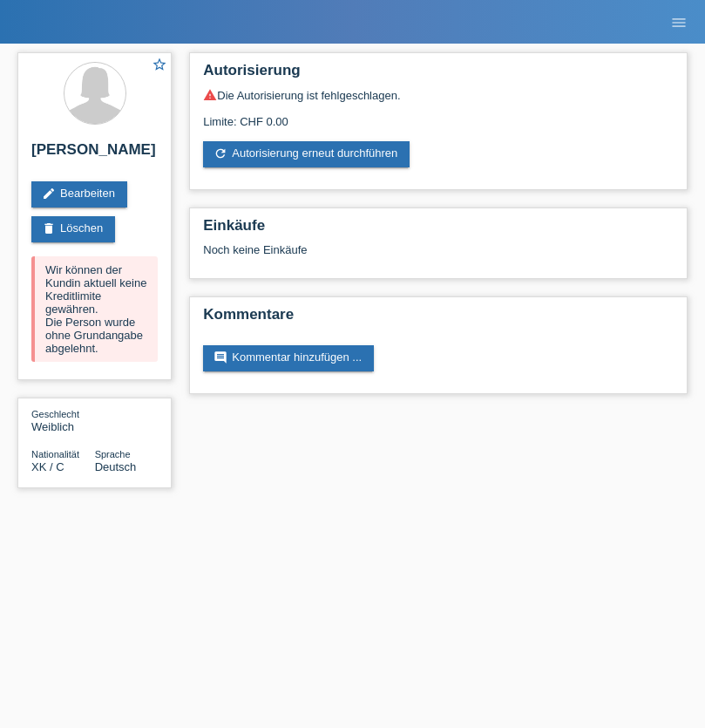  What do you see at coordinates (80, 195) in the screenshot?
I see `a: editBearbeiten` at bounding box center [80, 195].